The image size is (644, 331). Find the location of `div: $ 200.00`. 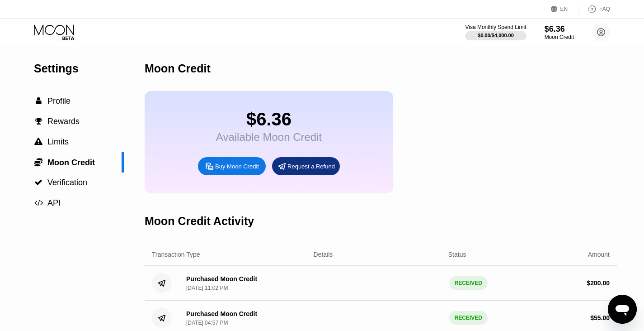

div: $ 200.00 is located at coordinates (598, 283).